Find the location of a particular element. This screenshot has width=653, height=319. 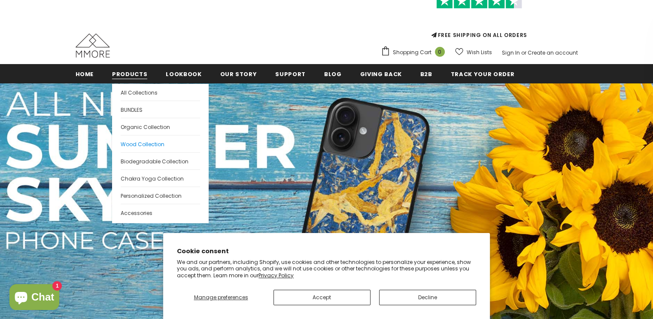

a: Organic Collection is located at coordinates (160, 126).